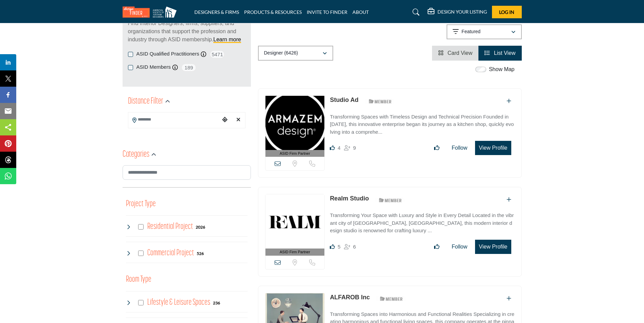 This screenshot has width=644, height=323. What do you see at coordinates (471, 32) in the screenshot?
I see `p: Featured` at bounding box center [471, 32].